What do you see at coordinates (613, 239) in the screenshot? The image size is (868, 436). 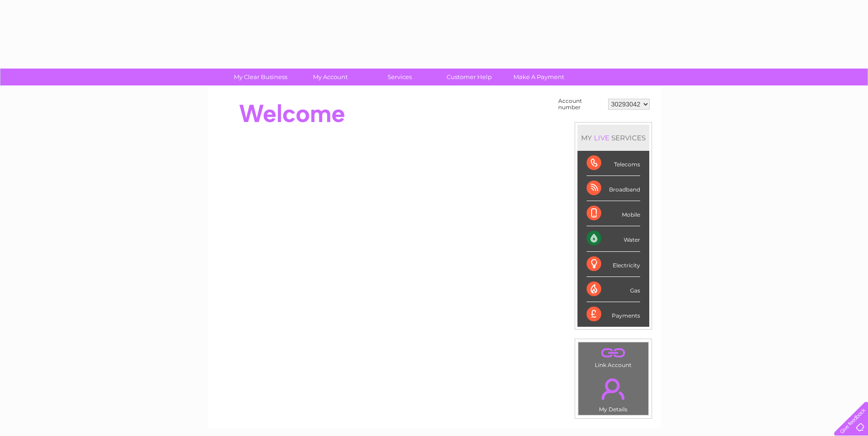 I see `div: Water` at bounding box center [613, 239].